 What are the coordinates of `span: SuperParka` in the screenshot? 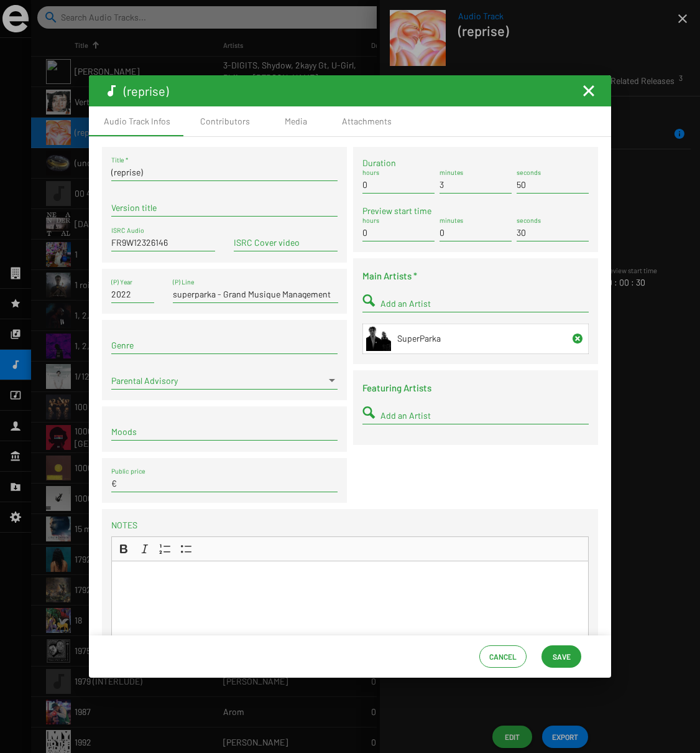 It's located at (419, 338).